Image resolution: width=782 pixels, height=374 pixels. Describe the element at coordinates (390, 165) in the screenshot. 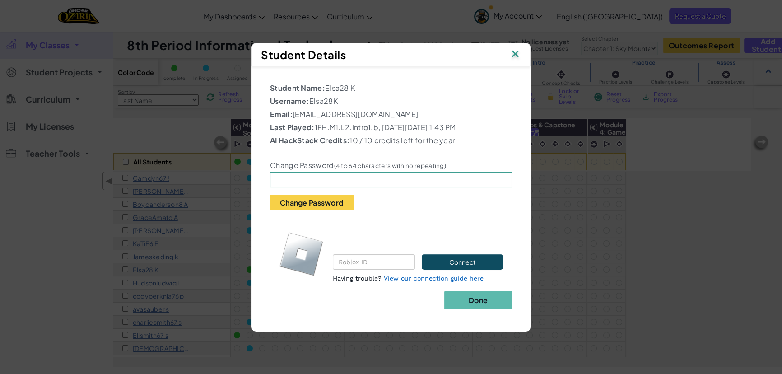

I see `small: (4 to 64 characters with no repeating)` at that location.